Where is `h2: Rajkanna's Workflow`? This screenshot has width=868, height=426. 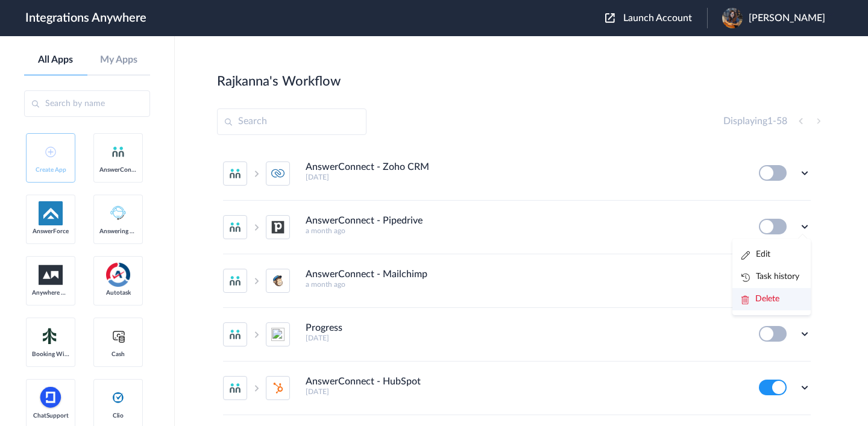
h2: Rajkanna's Workflow is located at coordinates (279, 81).